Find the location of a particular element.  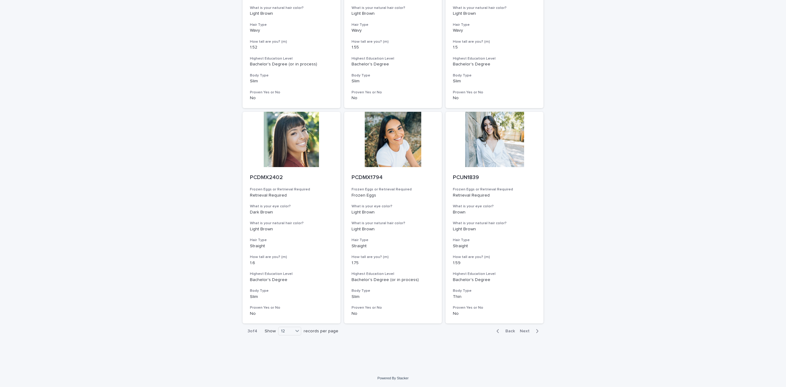

p: 1.59 is located at coordinates (495, 263).